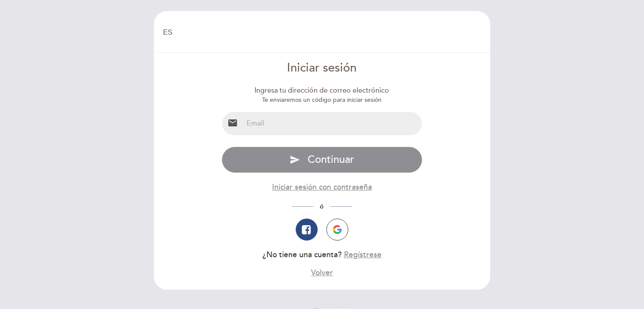 Image resolution: width=644 pixels, height=309 pixels. What do you see at coordinates (337, 230) in the screenshot?
I see `img: icon-google.png` at bounding box center [337, 230].